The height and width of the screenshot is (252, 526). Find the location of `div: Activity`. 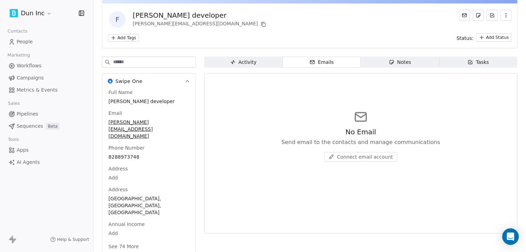

div: Activity is located at coordinates (243, 62).